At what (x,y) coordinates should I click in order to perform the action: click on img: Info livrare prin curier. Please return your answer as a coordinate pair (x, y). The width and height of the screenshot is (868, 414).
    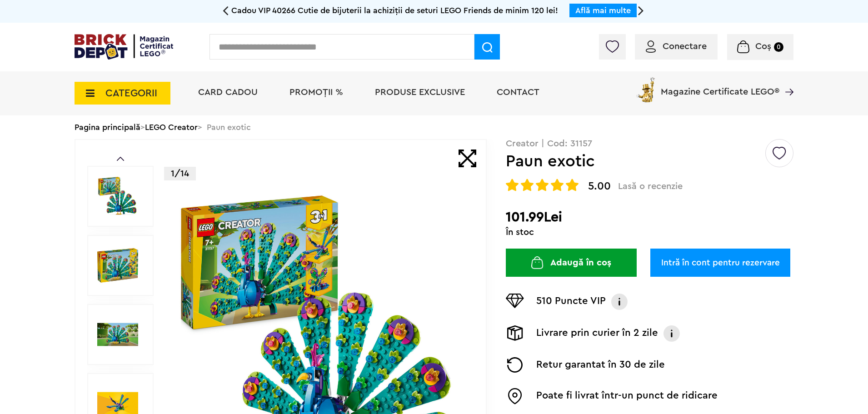
    Looking at the image, I should click on (672, 334).